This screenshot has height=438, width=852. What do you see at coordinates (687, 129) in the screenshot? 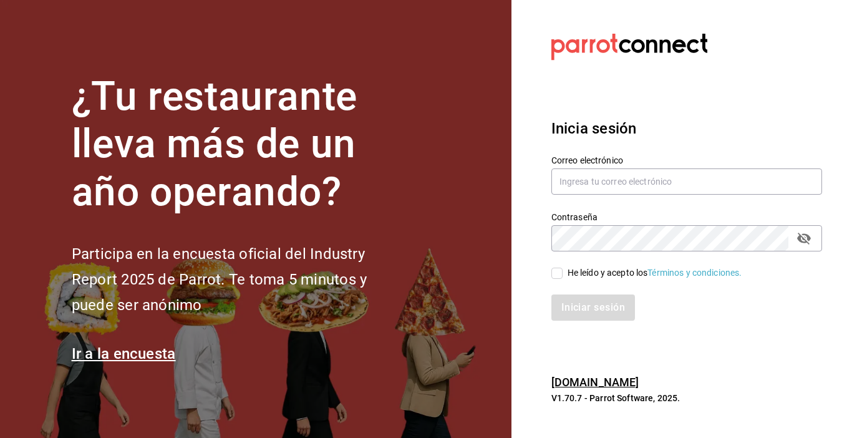
I see `h3: Inicia sesión` at bounding box center [687, 129].